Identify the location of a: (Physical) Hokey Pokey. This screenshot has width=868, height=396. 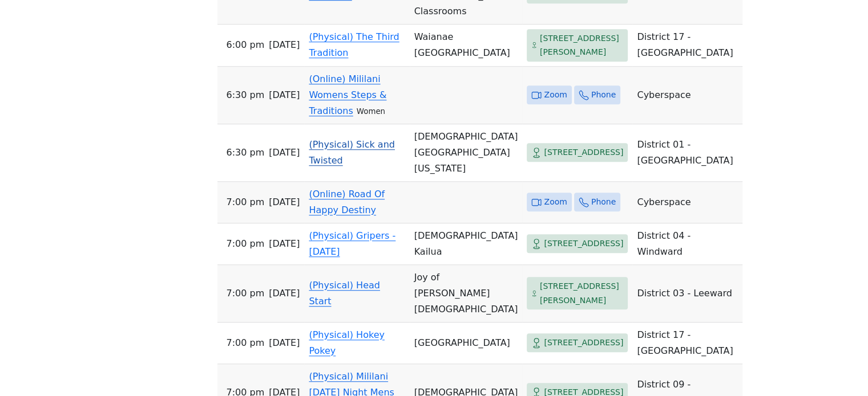
(347, 342).